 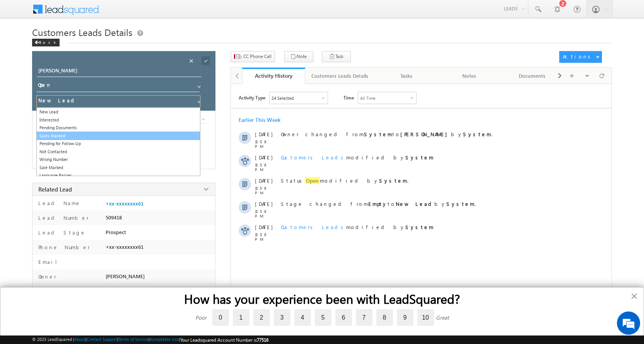 What do you see at coordinates (299, 98) in the screenshot?
I see `div: Owner Changed,Status Changed,Stage Changed,Source Changed,Notes & 19 more..` at bounding box center [299, 98].